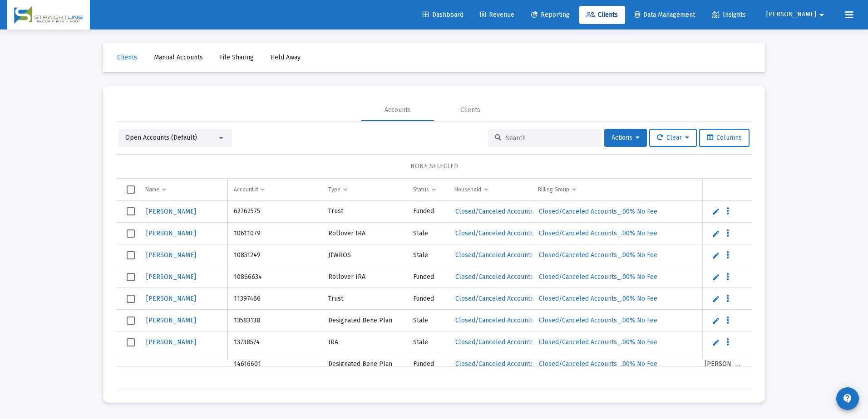 This screenshot has width=868, height=419. I want to click on input: Search, so click(550, 138).